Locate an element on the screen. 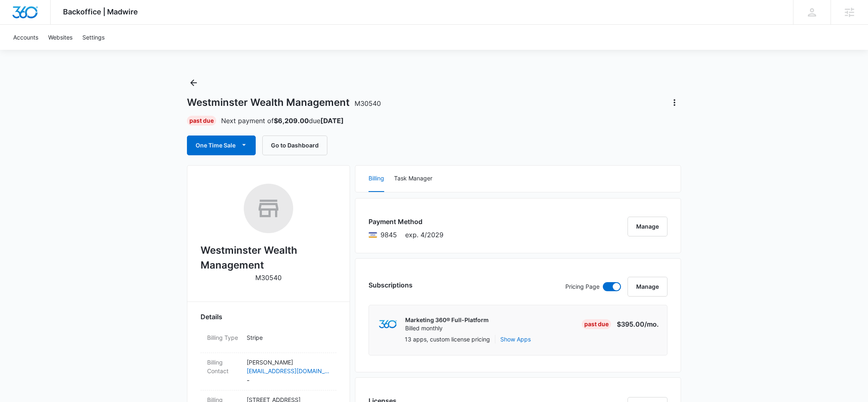 Image resolution: width=868 pixels, height=402 pixels. p: M30540 is located at coordinates (269, 277).